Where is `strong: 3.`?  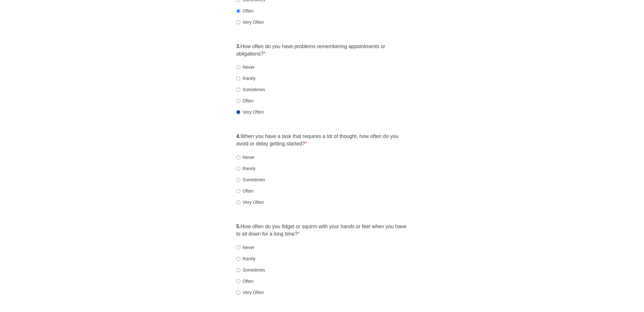 strong: 3. is located at coordinates (238, 46).